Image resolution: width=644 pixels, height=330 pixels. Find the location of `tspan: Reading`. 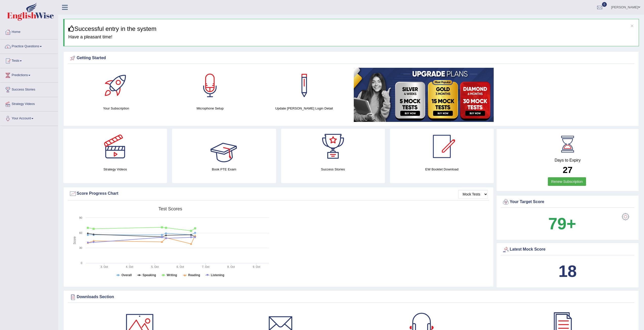

tspan: Reading is located at coordinates (194, 275).